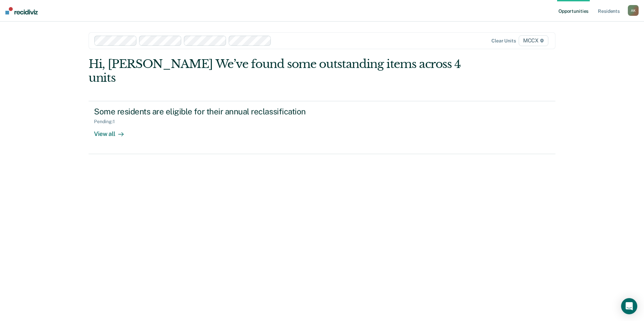  What do you see at coordinates (503, 41) in the screenshot?
I see `div: Clear units` at bounding box center [503, 41].